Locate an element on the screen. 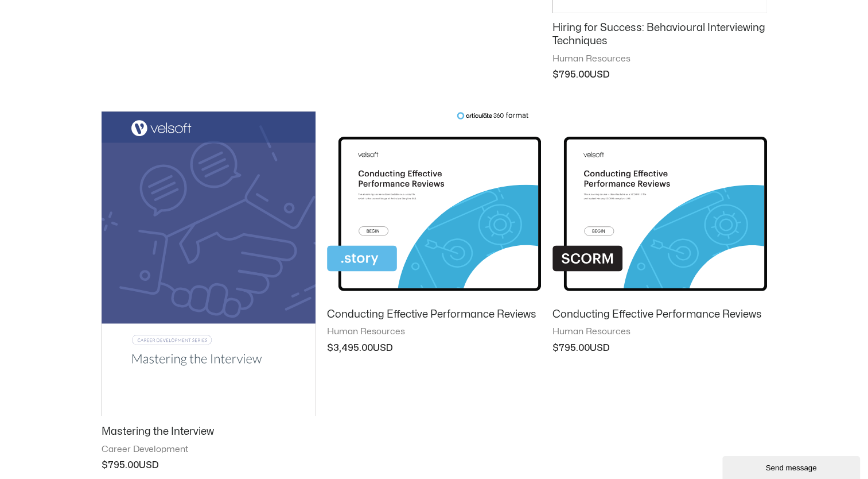  a: Hiring for Success: Behavioural Interviewing Techniques is located at coordinates (659, 38).